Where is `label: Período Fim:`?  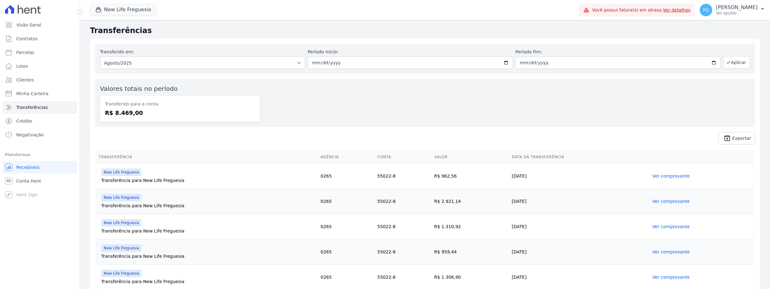
label: Período Fim: is located at coordinates (617, 52).